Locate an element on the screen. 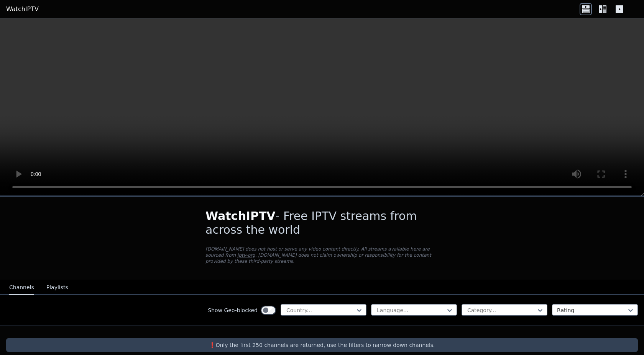  h1: - Free IPTV streams from across the world is located at coordinates (322, 223).